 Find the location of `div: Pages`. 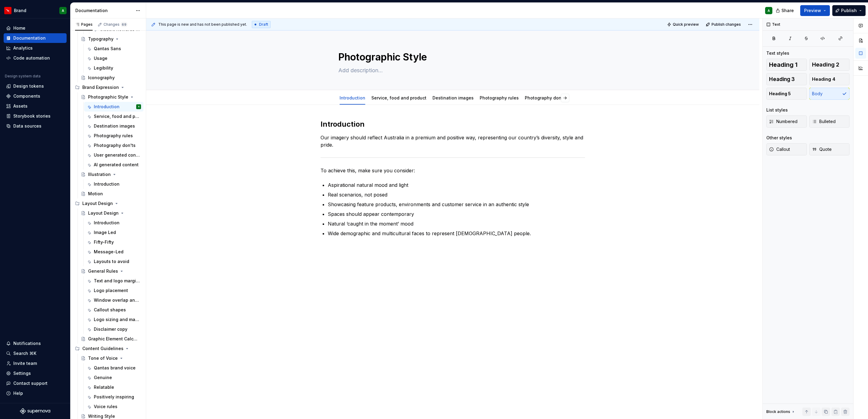

div: Pages is located at coordinates (84, 24).